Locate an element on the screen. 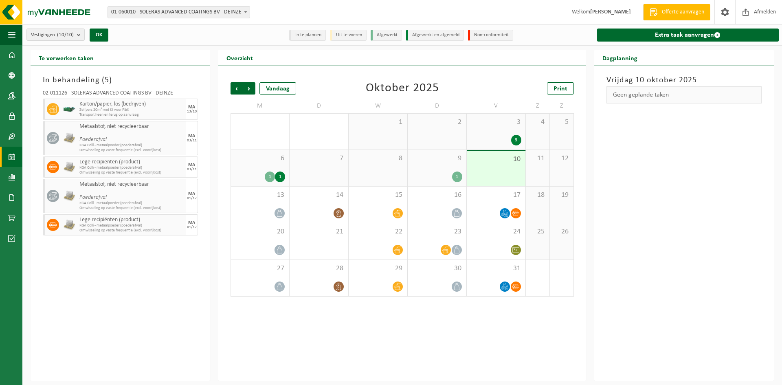  span: 14 is located at coordinates (319, 195).